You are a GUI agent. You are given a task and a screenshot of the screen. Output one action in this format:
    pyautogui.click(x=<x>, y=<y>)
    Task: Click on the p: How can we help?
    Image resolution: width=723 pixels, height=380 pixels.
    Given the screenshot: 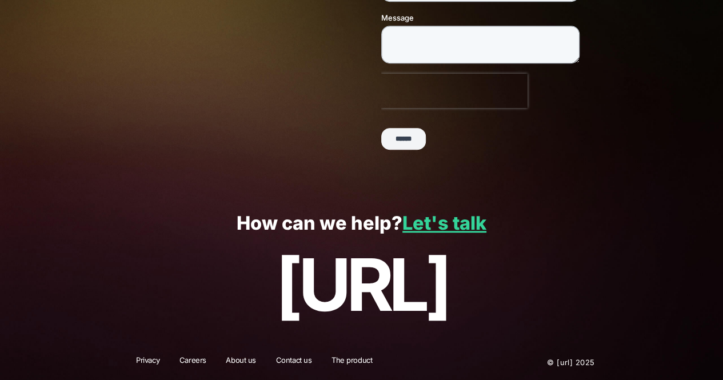 What is the action you would take?
    pyautogui.click(x=361, y=224)
    